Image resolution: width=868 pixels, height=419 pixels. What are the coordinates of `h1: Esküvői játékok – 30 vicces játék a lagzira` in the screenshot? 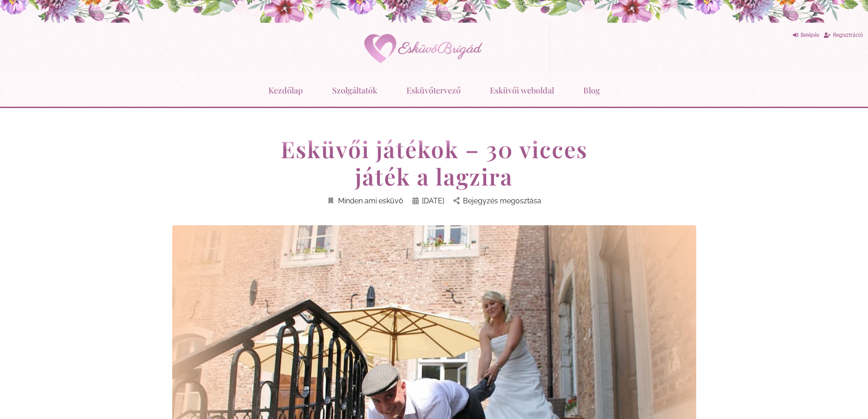 It's located at (435, 163).